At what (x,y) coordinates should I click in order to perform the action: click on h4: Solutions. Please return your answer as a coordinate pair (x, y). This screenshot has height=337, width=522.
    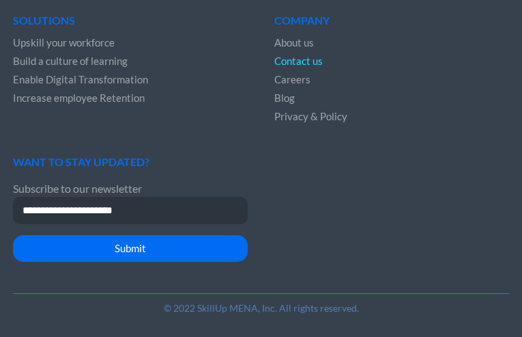
    Looking at the image, I should click on (130, 24).